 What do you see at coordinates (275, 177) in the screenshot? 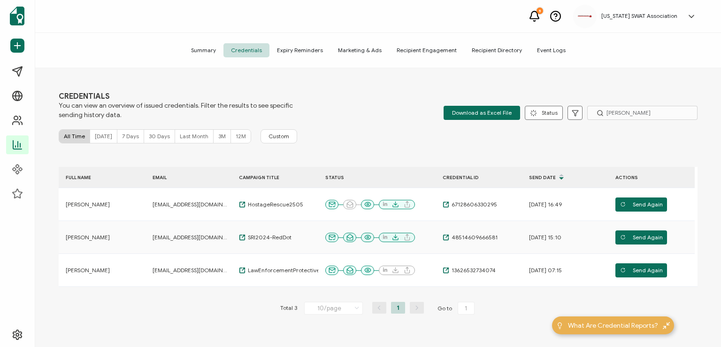
I see `div: CAMPAIGN TITLE` at bounding box center [275, 177].